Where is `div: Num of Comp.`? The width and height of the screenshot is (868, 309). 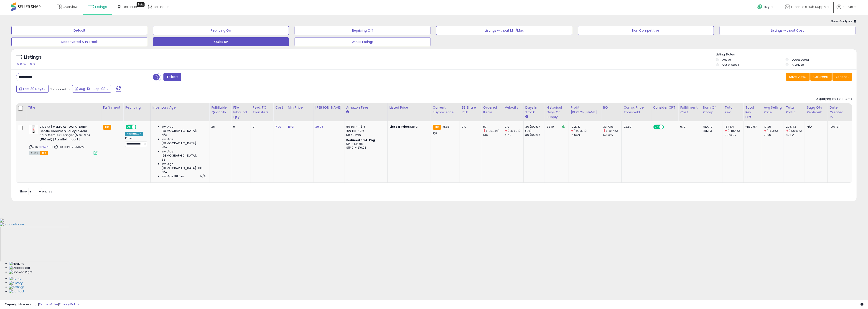 div: Num of Comp. is located at coordinates (712, 110).